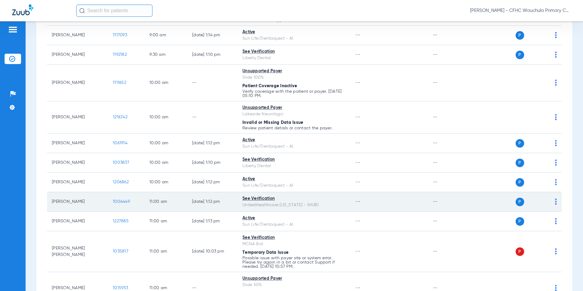 The width and height of the screenshot is (583, 291). What do you see at coordinates (294, 77) in the screenshot?
I see `div: Slide 100%` at bounding box center [294, 77].